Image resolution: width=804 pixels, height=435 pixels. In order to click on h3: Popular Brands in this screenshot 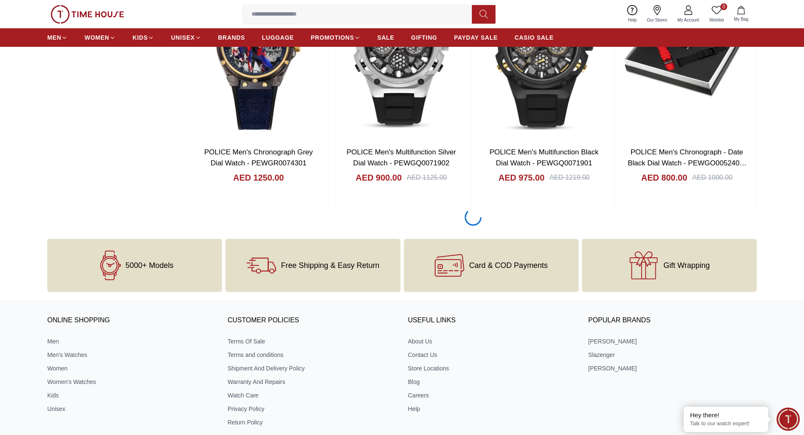, I will do `click(672, 321)`.